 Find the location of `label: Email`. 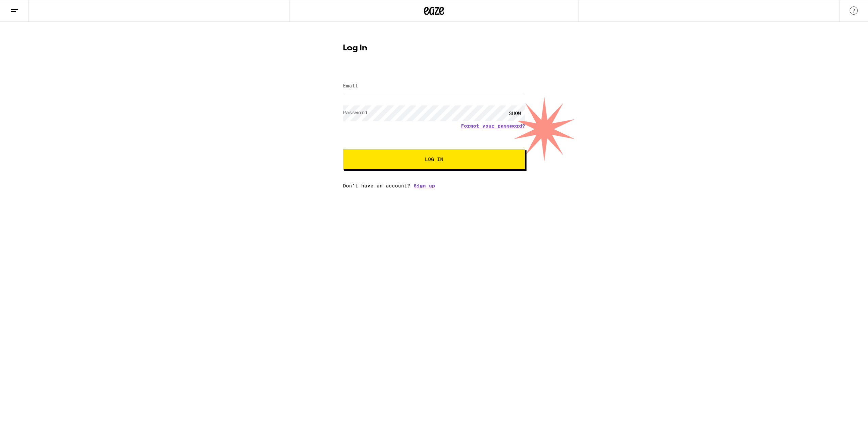

label: Email is located at coordinates (351, 86).